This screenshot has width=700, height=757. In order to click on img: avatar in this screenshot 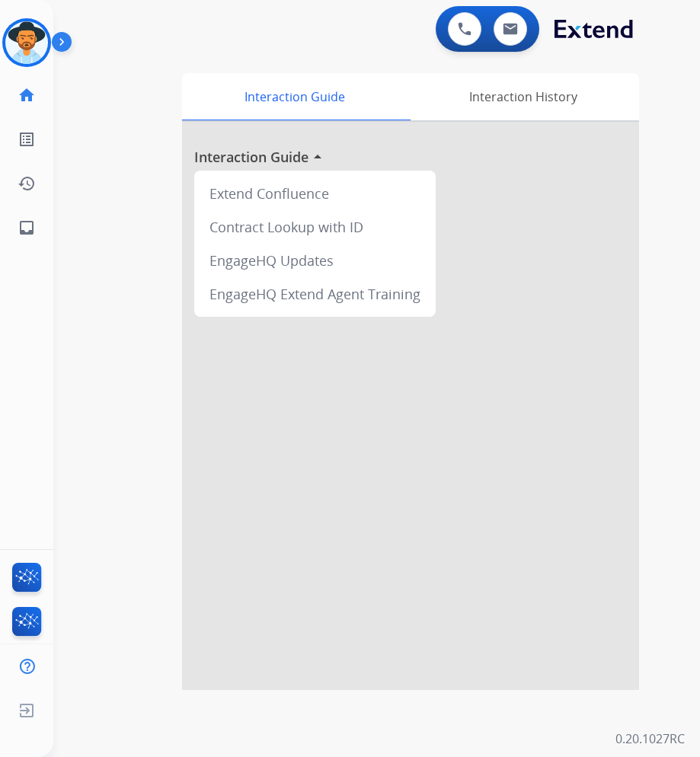, I will do `click(27, 42)`.